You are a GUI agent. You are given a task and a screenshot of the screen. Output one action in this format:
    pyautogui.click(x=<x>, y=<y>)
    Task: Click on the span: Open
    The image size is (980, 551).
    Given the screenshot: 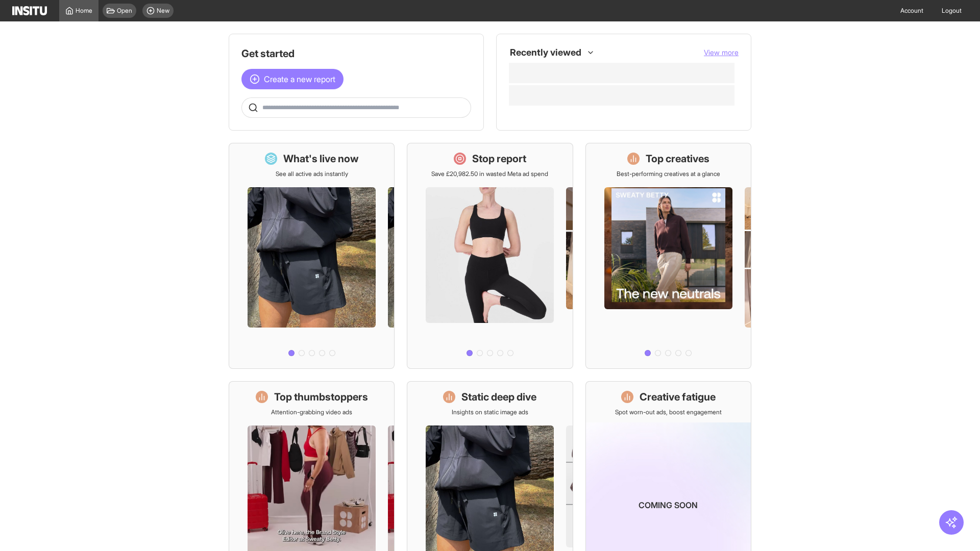 What is the action you would take?
    pyautogui.click(x=125, y=11)
    